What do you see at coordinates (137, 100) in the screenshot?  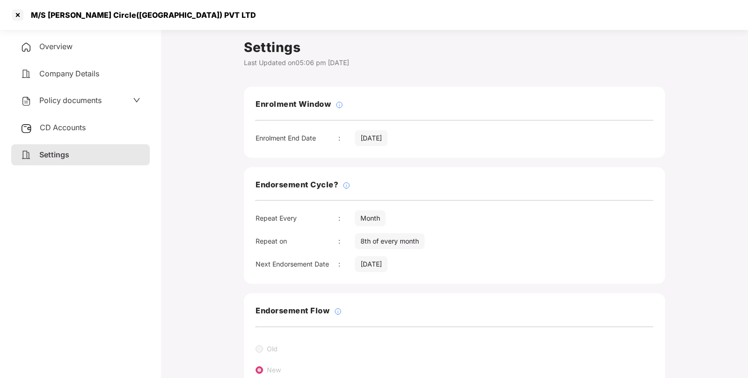 I see `span: down` at bounding box center [137, 100].